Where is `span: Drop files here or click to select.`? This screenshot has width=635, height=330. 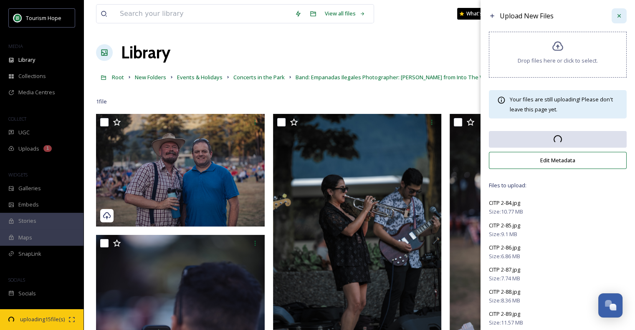
span: Drop files here or click to select. is located at coordinates (558, 61).